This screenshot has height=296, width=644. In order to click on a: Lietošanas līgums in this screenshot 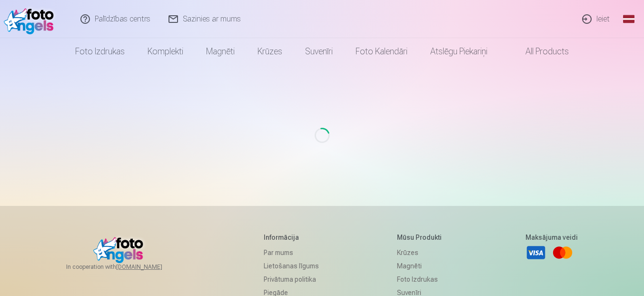, I will do `click(291, 266)`.